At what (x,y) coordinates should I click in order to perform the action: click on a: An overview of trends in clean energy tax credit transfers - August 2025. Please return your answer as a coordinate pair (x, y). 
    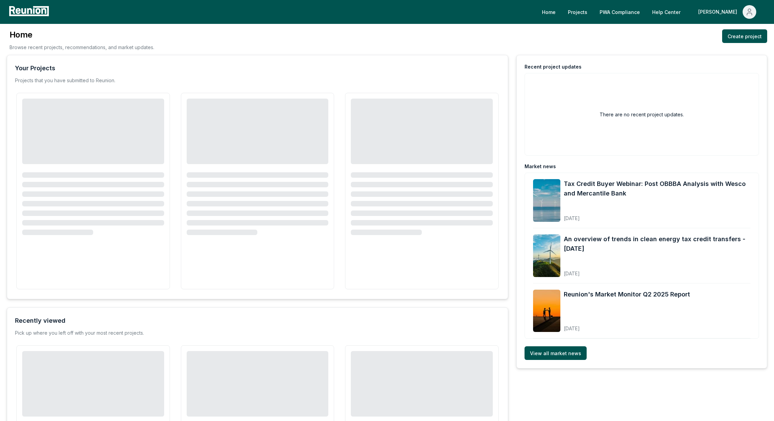
    Looking at the image, I should click on (546, 256).